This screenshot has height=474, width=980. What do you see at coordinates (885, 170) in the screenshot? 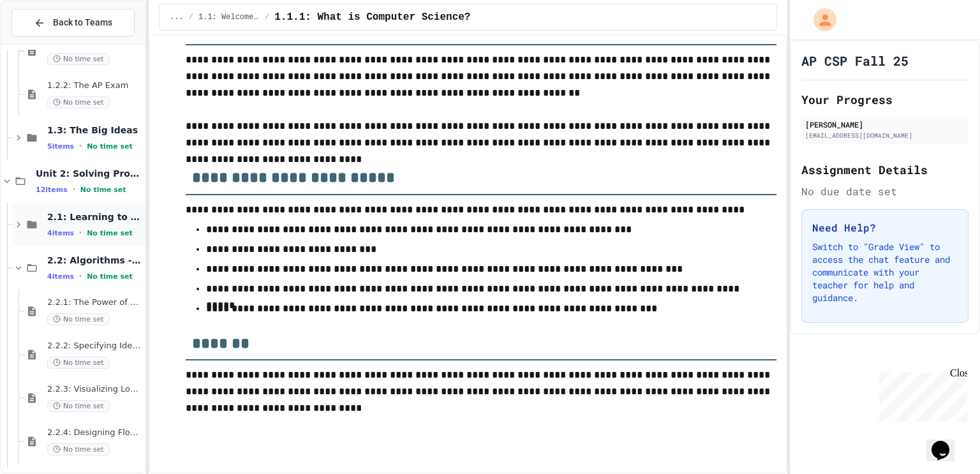
I see `h2: Assignment Details` at bounding box center [885, 170].